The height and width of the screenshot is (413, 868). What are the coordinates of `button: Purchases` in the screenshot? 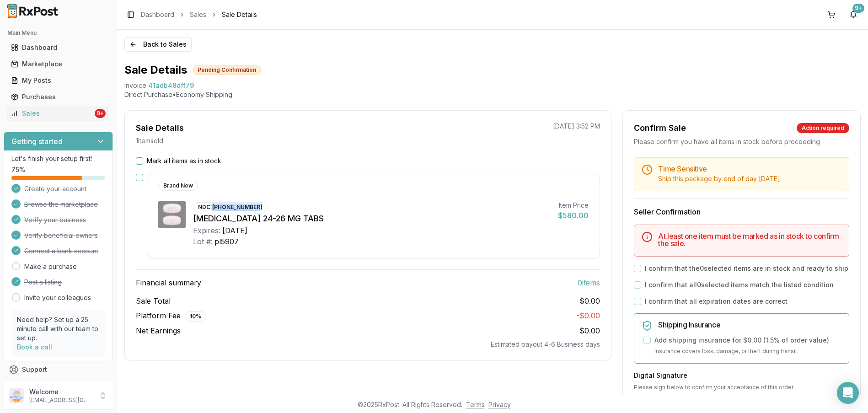 It's located at (58, 97).